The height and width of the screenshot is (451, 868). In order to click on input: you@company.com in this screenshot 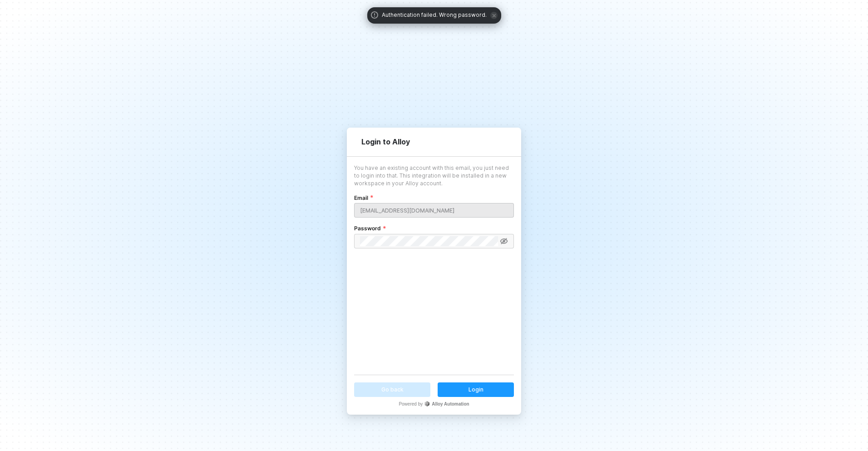, I will do `click(434, 210)`.